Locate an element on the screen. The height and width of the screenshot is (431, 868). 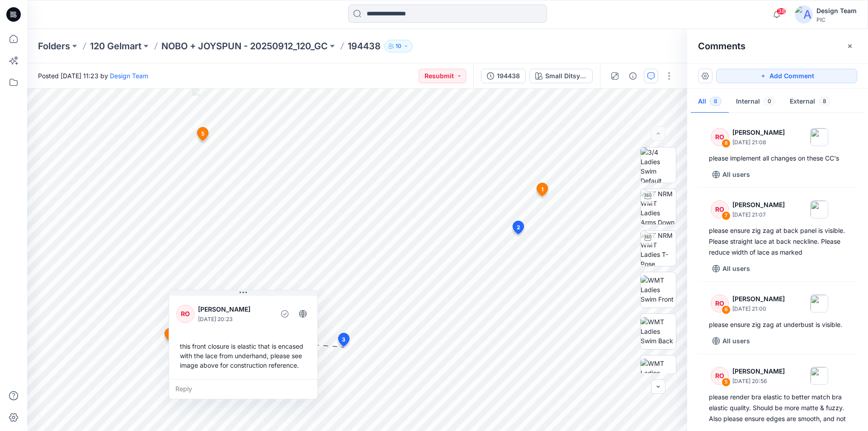
button: Add Comment is located at coordinates (786, 76).